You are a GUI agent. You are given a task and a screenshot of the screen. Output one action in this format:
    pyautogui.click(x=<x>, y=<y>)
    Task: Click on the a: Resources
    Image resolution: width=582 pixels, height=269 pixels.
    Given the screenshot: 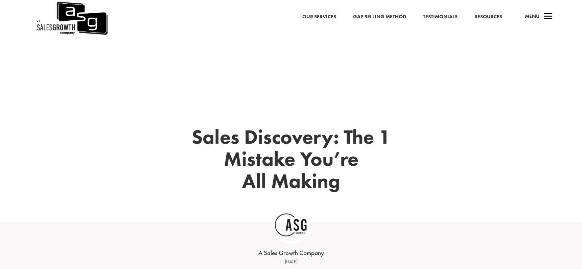 What is the action you would take?
    pyautogui.click(x=488, y=17)
    